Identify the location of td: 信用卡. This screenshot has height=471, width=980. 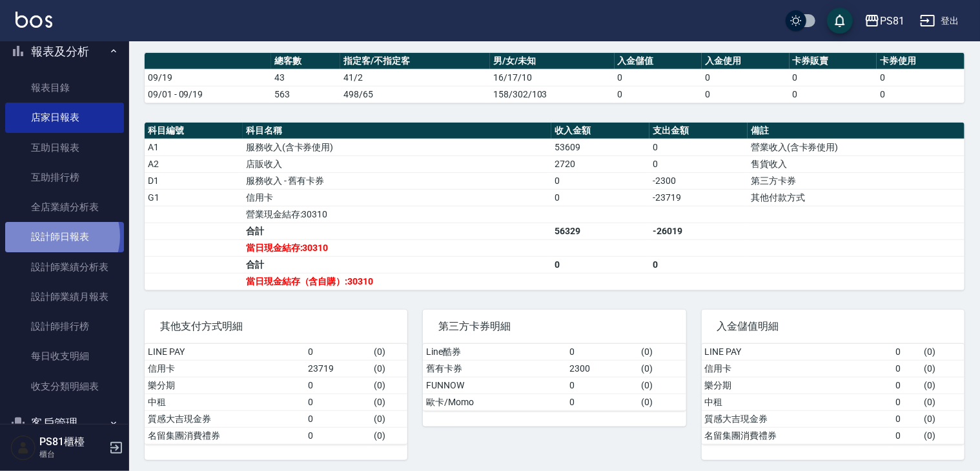
(798, 368).